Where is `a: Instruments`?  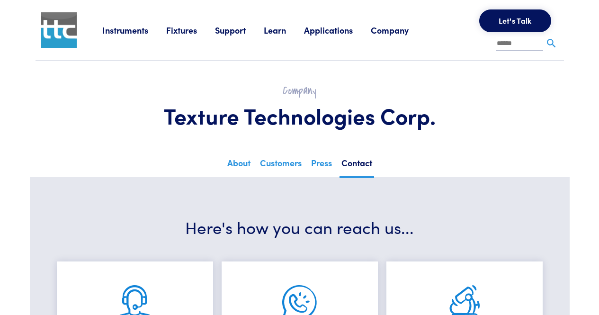
a: Instruments is located at coordinates (134, 30).